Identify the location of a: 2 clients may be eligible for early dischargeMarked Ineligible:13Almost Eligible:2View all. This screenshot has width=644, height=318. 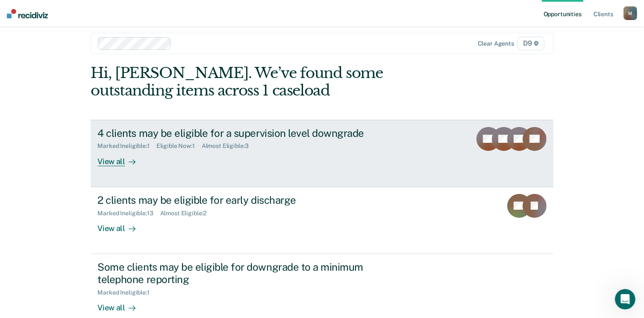
(322, 221).